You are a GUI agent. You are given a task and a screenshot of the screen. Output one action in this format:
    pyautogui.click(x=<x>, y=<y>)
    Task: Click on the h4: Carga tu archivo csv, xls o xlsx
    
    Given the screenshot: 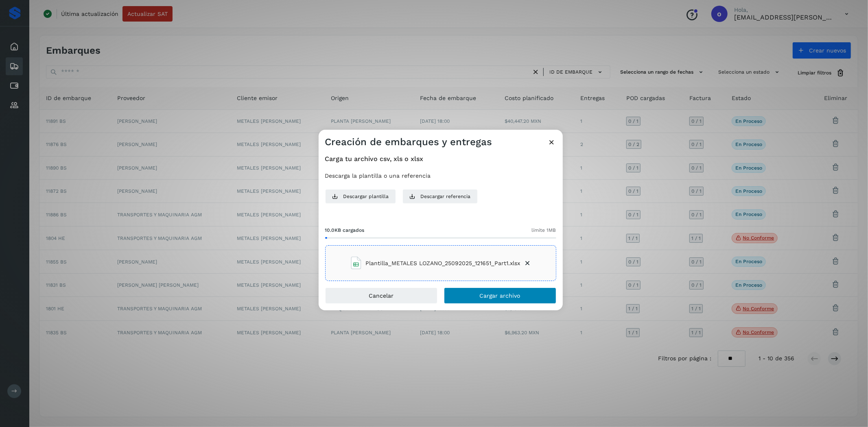 What is the action you would take?
    pyautogui.click(x=441, y=158)
    